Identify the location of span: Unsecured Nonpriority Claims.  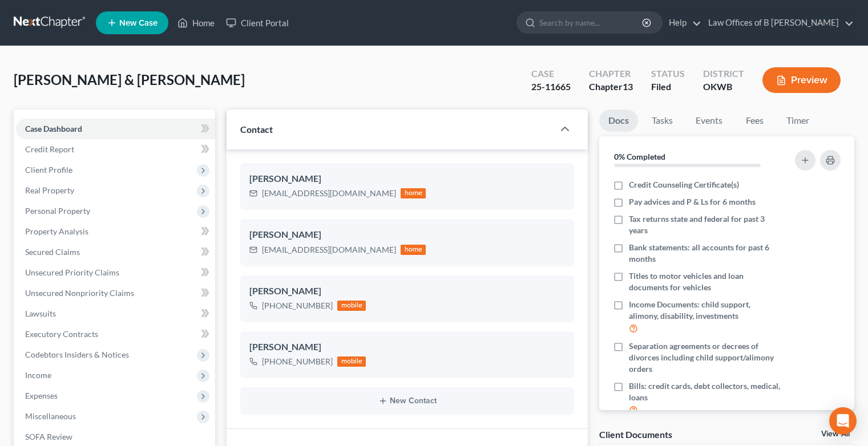
(79, 293).